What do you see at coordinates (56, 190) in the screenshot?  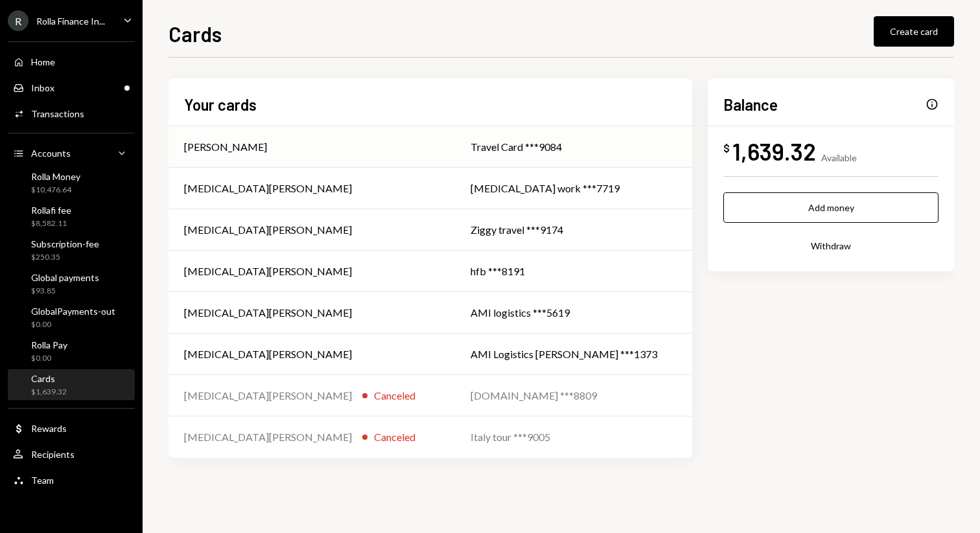 I see `div: $10,476.64` at bounding box center [56, 190].